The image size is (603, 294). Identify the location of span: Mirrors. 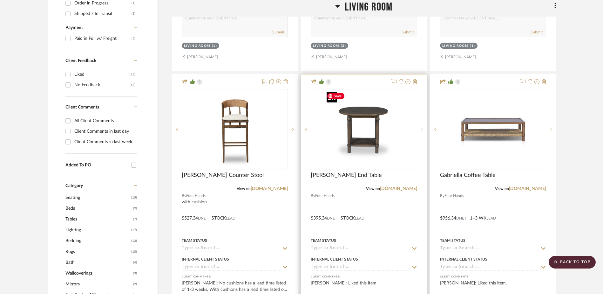
(98, 284).